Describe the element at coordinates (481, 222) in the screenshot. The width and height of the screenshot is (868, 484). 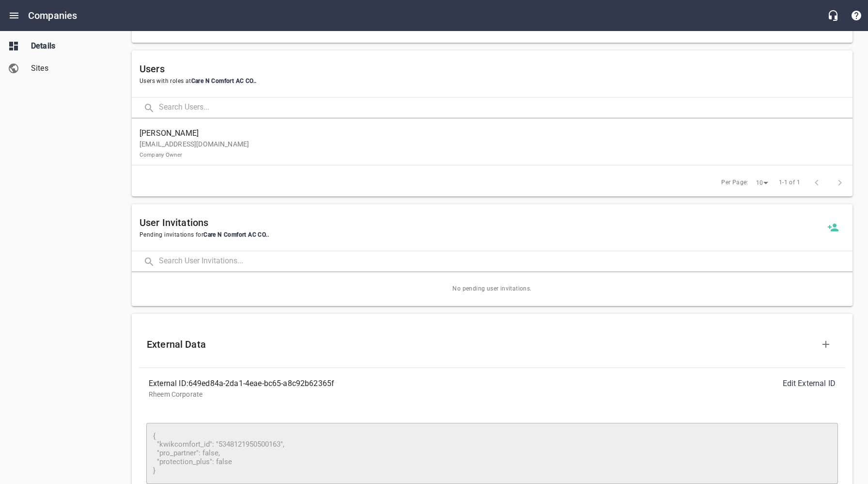
I see `h6: User Invitations` at that location.